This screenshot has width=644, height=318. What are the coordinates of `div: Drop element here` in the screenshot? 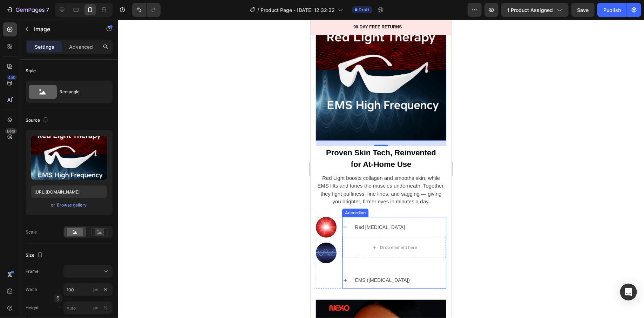 It's located at (88, 228).